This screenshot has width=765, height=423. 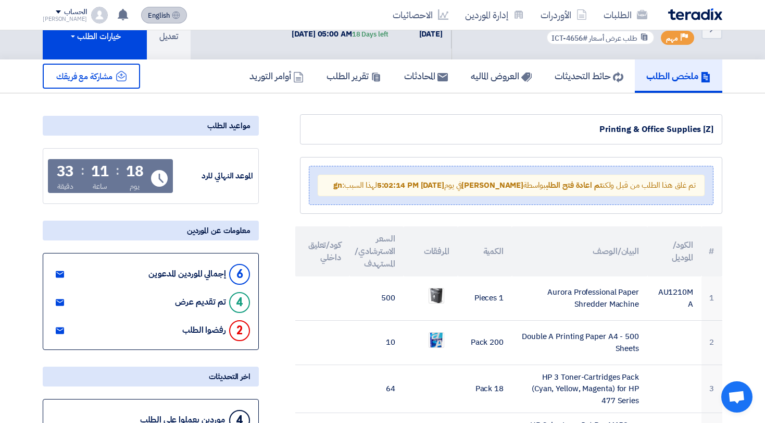 I want to click on h5: أوامر التوريد, so click(x=277, y=76).